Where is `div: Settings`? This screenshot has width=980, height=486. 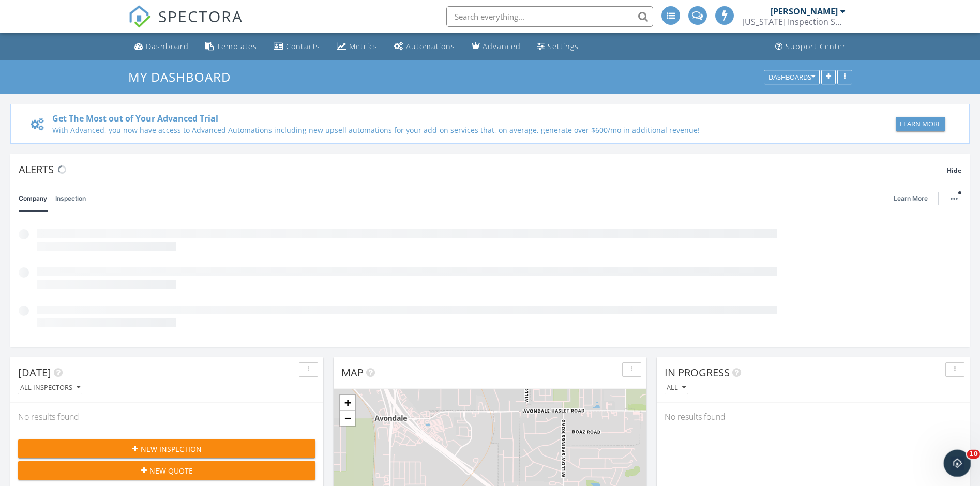
div: Settings is located at coordinates (563, 46).